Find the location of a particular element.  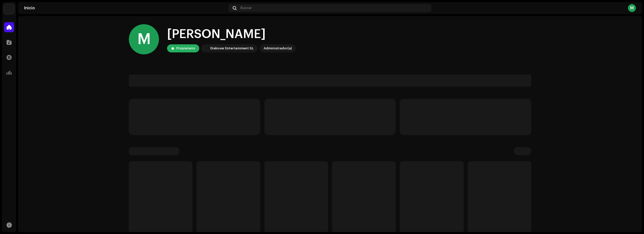

span: Buscar is located at coordinates (246, 8).